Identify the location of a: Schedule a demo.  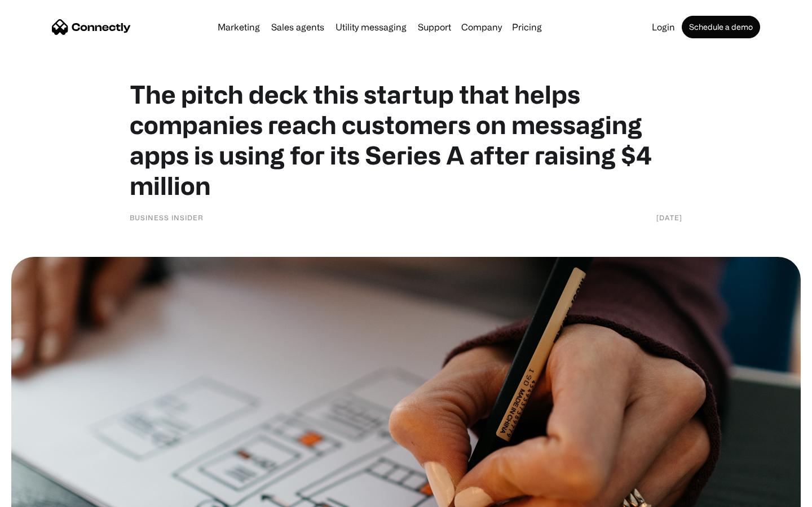
(721, 27).